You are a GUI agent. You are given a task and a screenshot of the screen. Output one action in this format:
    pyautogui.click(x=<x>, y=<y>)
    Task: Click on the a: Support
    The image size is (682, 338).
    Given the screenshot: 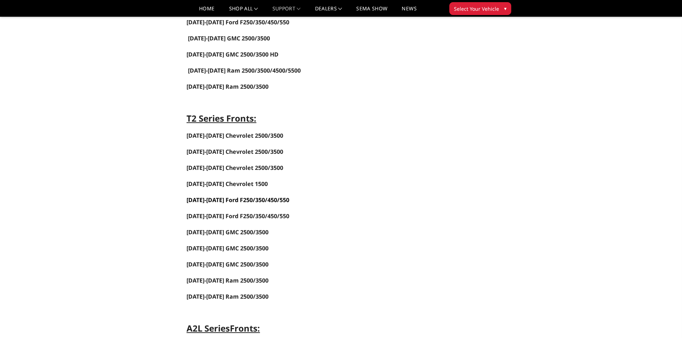 What is the action you would take?
    pyautogui.click(x=286, y=11)
    